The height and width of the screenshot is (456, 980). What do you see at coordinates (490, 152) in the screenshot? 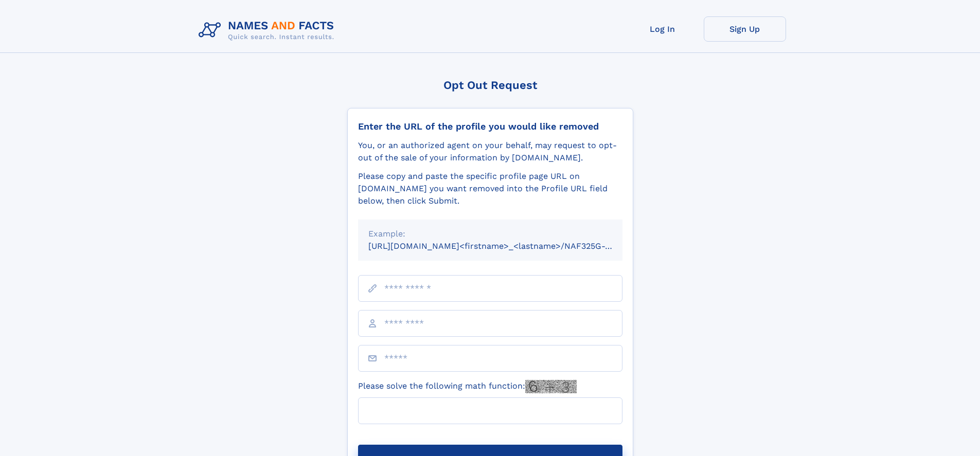
I see `div: You, or an authorized agent on your behalf, may request to opt-out of the sale of your informatio...` at bounding box center [490, 152].